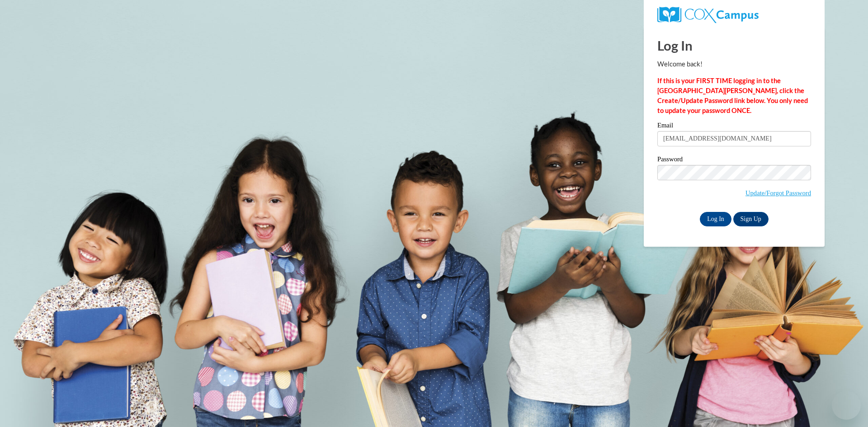 Image resolution: width=868 pixels, height=427 pixels. I want to click on img: COX Campus, so click(708, 15).